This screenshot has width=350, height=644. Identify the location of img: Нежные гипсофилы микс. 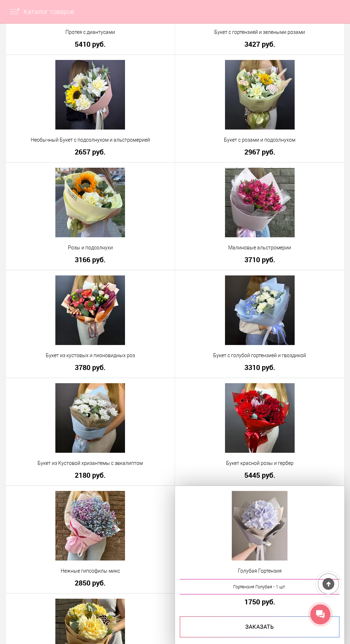
(90, 525).